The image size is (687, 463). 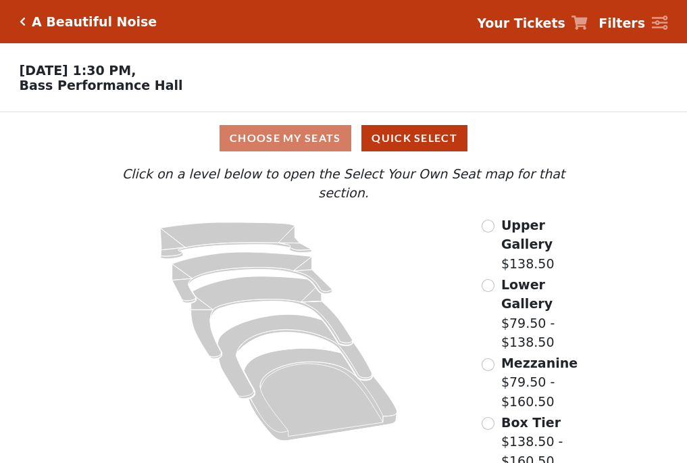 What do you see at coordinates (546, 244) in the screenshot?
I see `label: $138.50` at bounding box center [546, 244].